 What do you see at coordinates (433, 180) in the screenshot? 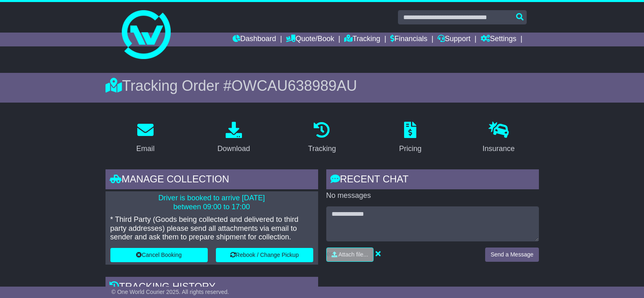
I see `div: RECENT CHAT` at bounding box center [433, 180].